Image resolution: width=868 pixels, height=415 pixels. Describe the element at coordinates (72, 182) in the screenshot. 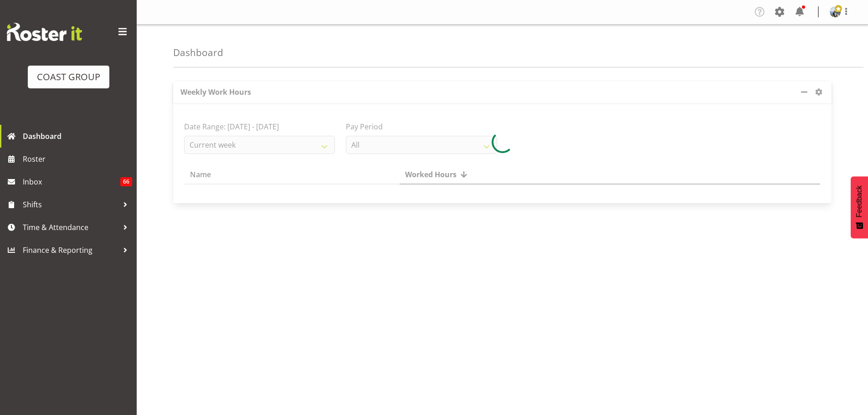

I see `span: Inbox` at that location.